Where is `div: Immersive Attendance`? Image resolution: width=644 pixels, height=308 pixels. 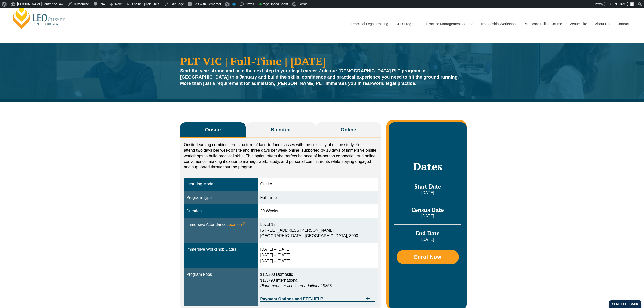
div: Immersive Attendance is located at coordinates (220, 224).